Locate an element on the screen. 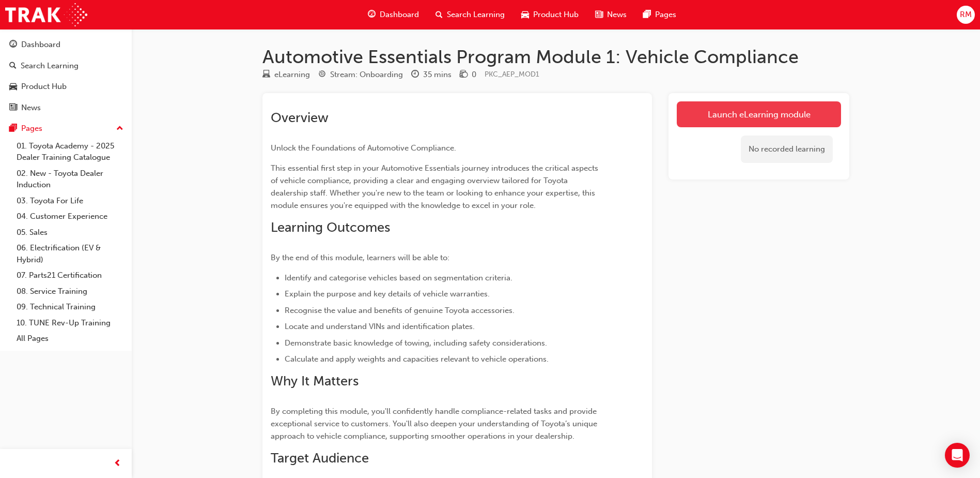  div: Product Hub is located at coordinates (44, 86).